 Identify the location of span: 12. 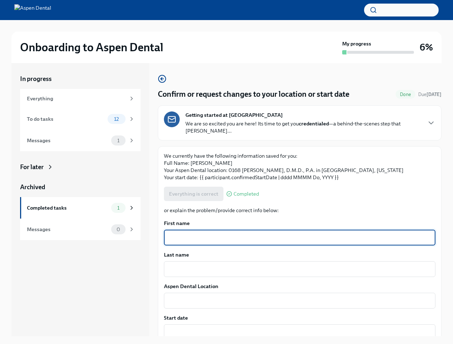
(116, 119).